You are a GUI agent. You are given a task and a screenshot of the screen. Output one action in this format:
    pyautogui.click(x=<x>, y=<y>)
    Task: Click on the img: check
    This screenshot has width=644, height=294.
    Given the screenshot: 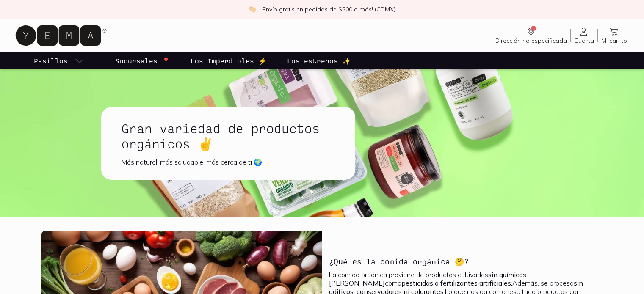 What is the action you would take?
    pyautogui.click(x=252, y=9)
    